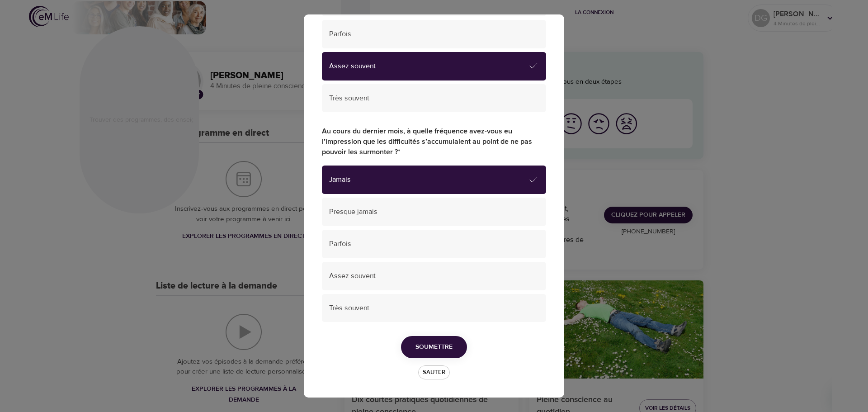 The image size is (868, 412). I want to click on font: Sauter, so click(434, 372).